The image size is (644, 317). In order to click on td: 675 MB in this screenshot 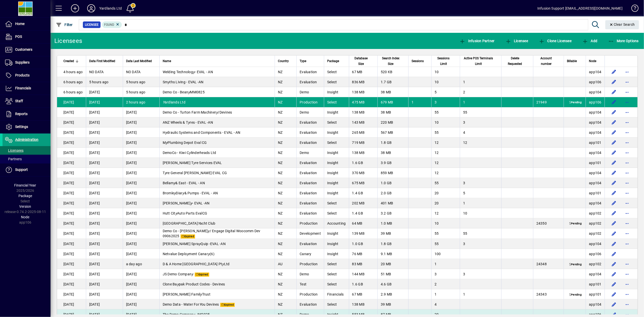, I will do `click(363, 183)`.